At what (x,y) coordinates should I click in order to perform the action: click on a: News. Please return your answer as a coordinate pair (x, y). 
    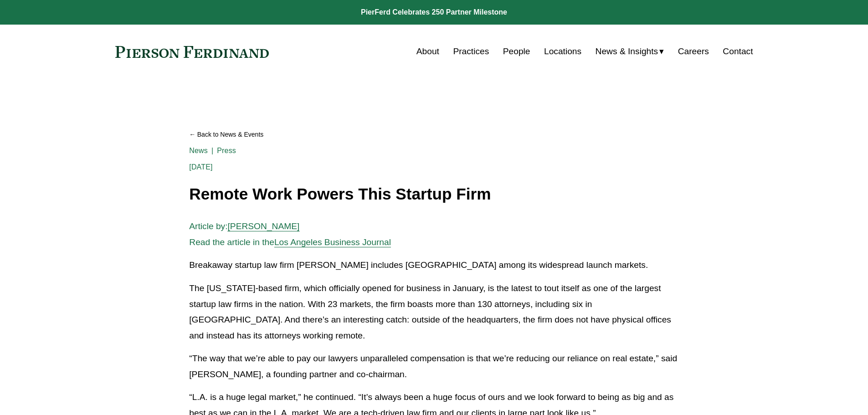
    Looking at the image, I should click on (198, 151).